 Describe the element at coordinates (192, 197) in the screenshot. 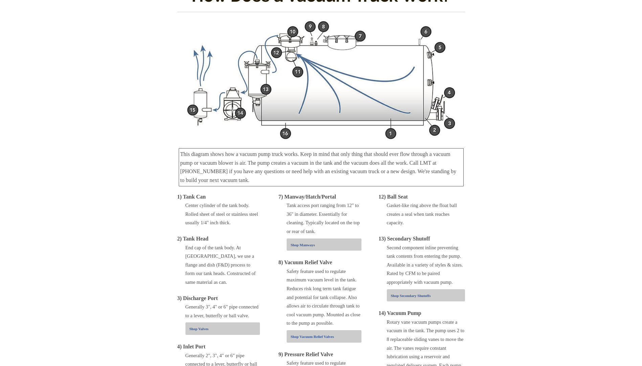

I see `span: 1) Tank Can` at that location.